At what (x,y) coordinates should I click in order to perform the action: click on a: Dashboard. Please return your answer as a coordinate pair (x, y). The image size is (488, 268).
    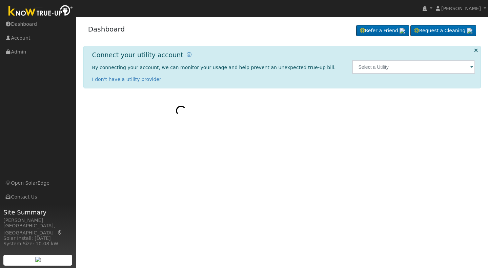
    Looking at the image, I should click on (106, 29).